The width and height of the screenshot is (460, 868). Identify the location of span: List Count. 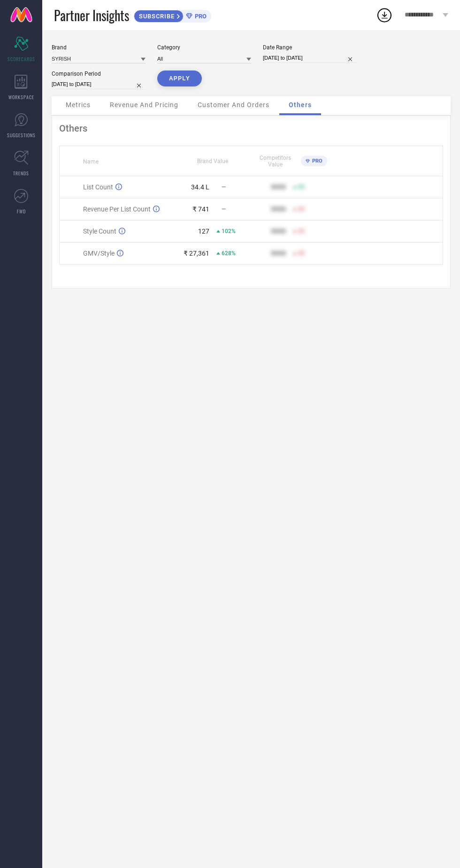
(98, 187).